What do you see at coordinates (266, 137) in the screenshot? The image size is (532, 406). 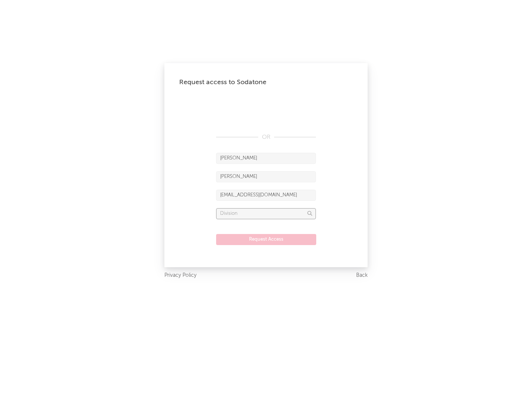 I see `div: OR` at bounding box center [266, 137].